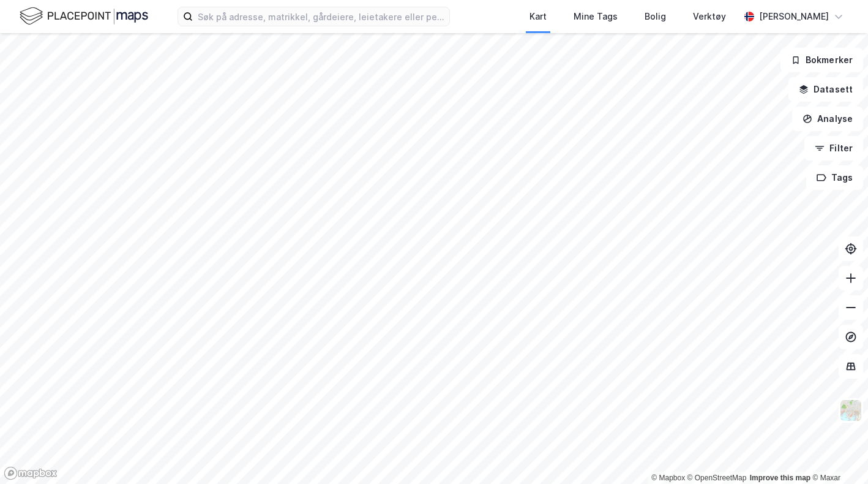  What do you see at coordinates (828, 119) in the screenshot?
I see `button: Analyse` at bounding box center [828, 119].